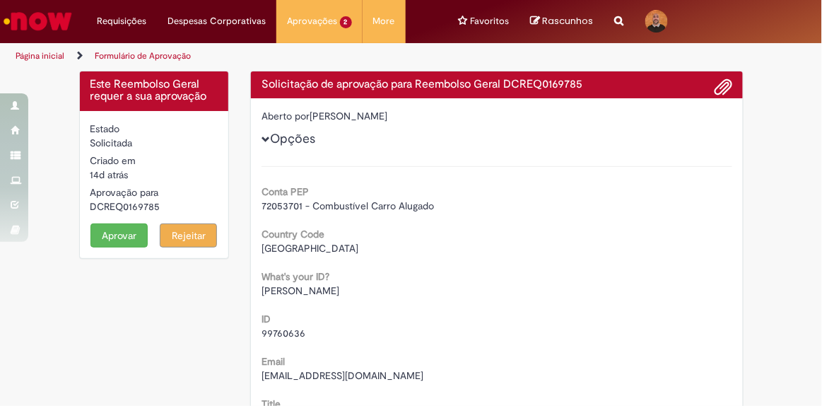  I want to click on b: Email, so click(273, 361).